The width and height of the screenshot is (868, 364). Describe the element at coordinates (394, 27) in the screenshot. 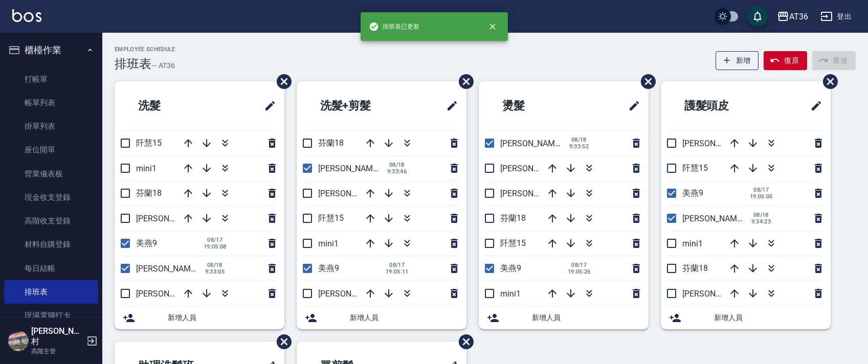

I see `span: 排班表已更新` at that location.